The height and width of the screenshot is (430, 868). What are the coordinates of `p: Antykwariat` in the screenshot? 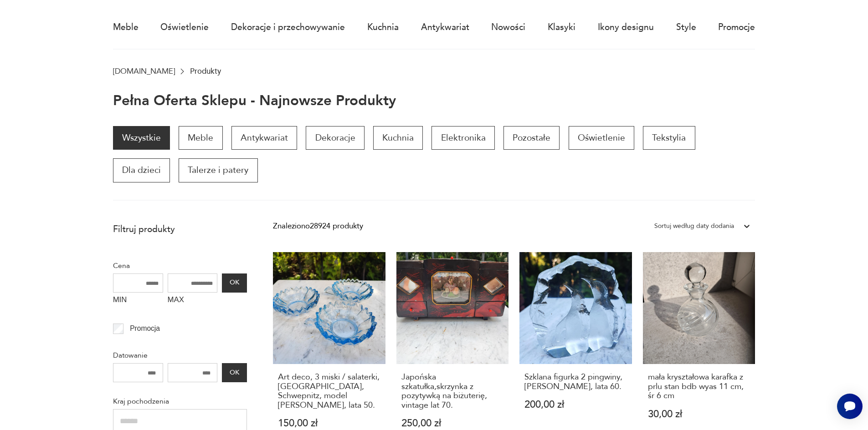 It's located at (264, 138).